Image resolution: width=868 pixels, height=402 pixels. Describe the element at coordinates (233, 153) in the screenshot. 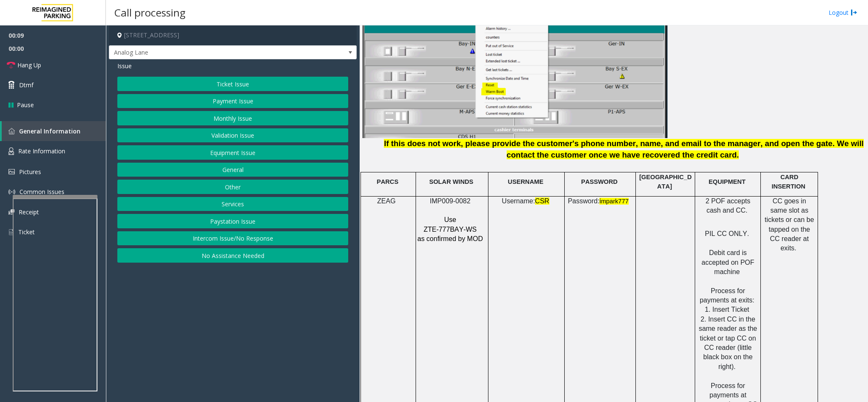

I see `button: Equipment Issue` at that location.